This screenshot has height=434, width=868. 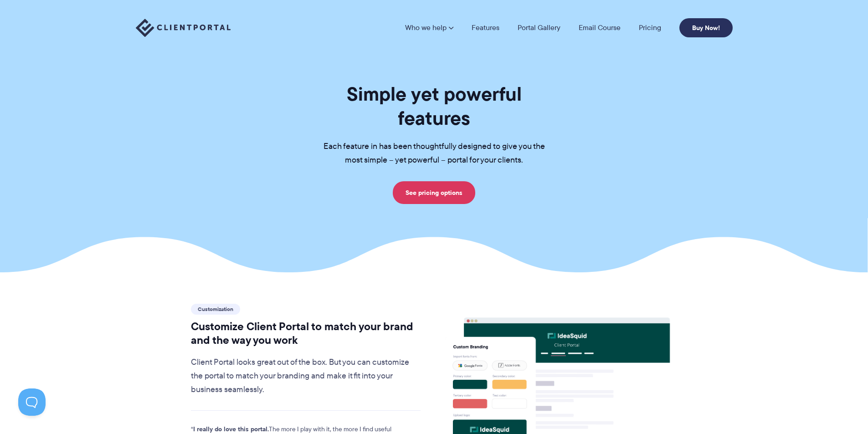 I want to click on a: Buy Now!, so click(x=706, y=28).